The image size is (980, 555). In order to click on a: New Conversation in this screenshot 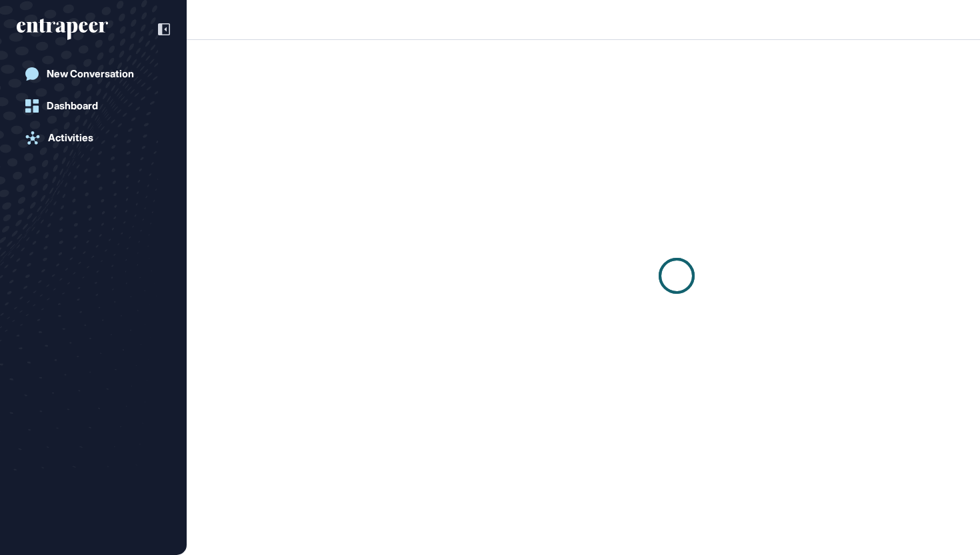, I will do `click(93, 74)`.